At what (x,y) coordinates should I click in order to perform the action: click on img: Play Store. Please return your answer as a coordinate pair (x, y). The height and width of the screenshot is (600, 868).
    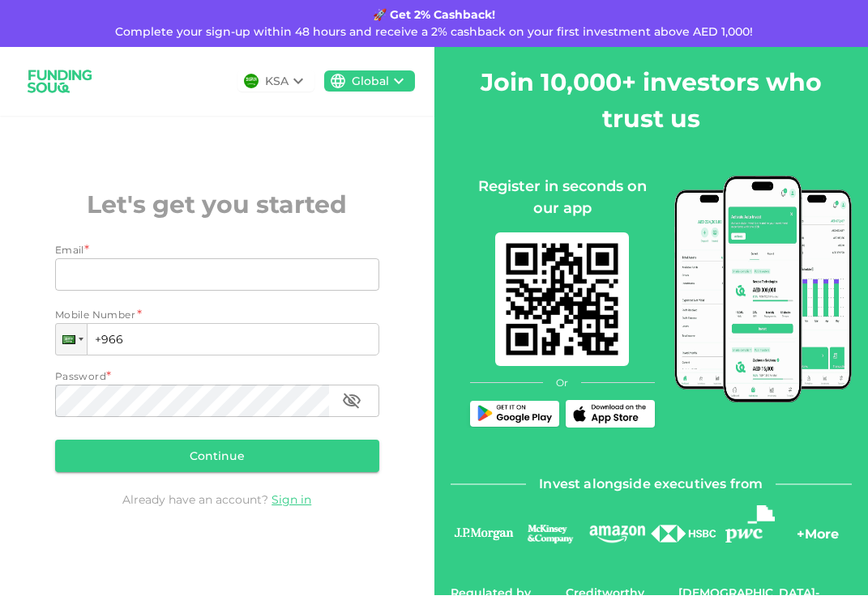
    Looking at the image, I should click on (515, 413).